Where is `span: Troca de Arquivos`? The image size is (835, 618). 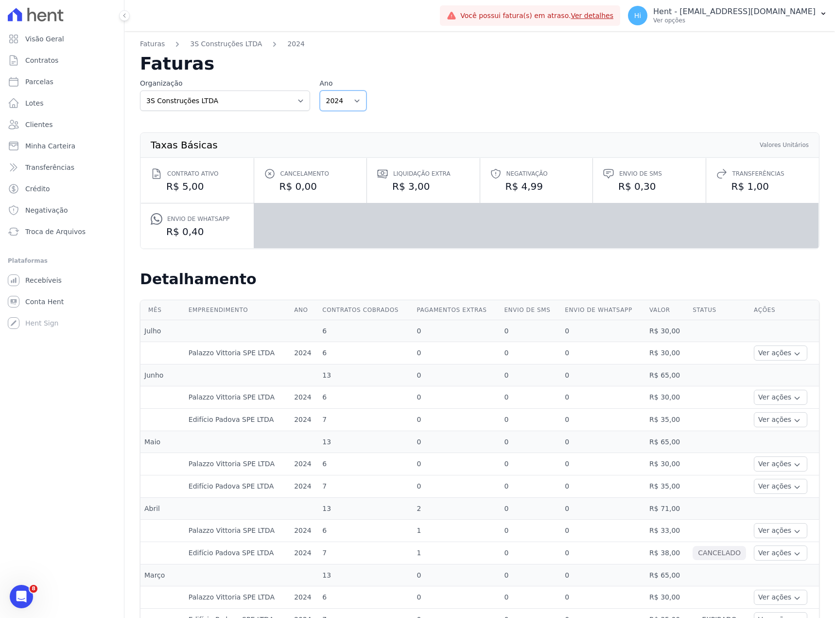 span: Troca de Arquivos is located at coordinates (55, 231).